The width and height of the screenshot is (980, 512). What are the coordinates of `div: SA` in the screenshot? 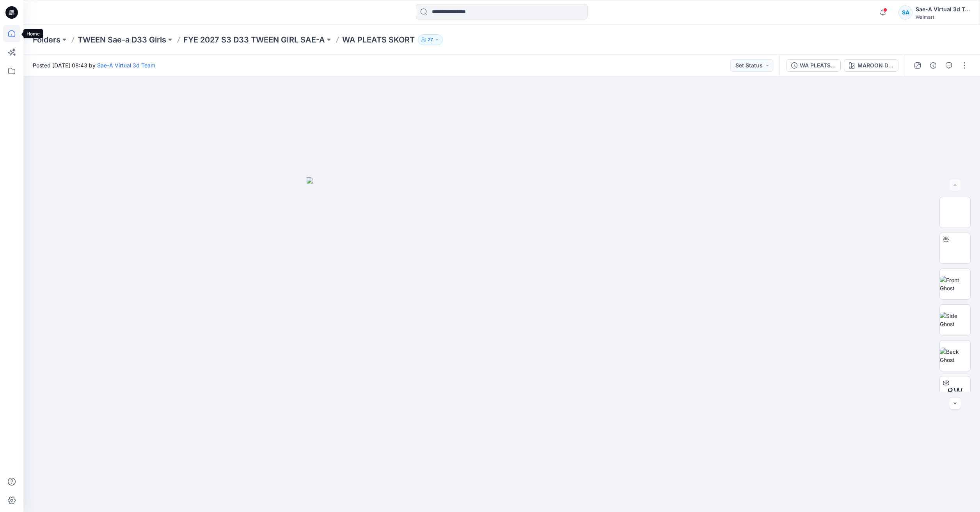 It's located at (906, 12).